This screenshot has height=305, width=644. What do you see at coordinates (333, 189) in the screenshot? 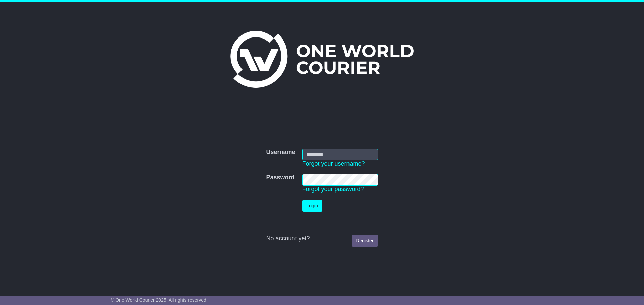
I see `a: Forgot your password?` at bounding box center [333, 189].